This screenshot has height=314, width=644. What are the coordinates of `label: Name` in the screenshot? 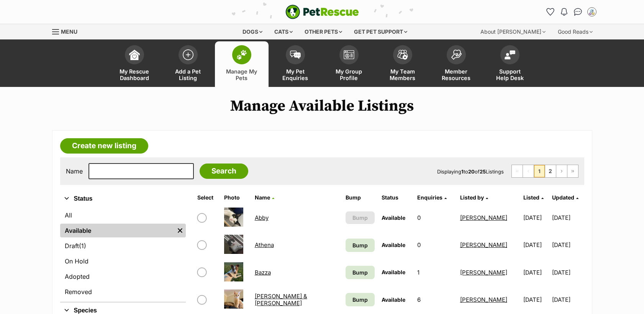 It's located at (74, 171).